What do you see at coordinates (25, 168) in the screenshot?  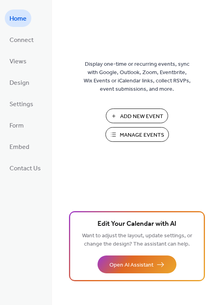 I see `a: Contact Us` at bounding box center [25, 168].